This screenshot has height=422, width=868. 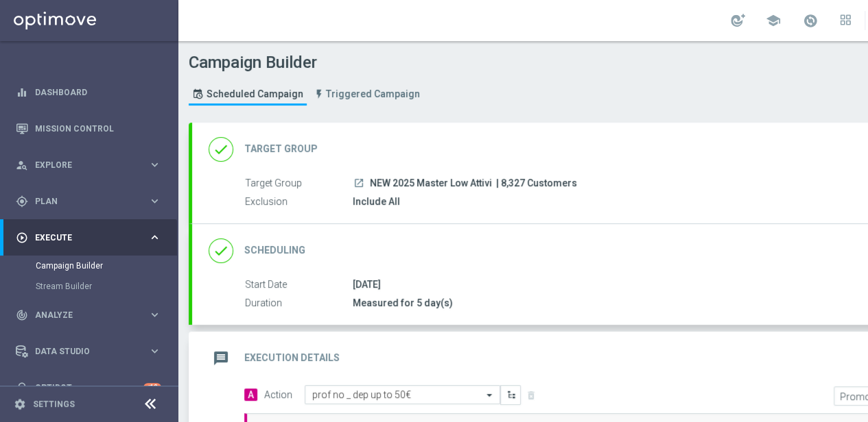 What do you see at coordinates (92, 352) in the screenshot?
I see `span: Data Studio` at bounding box center [92, 352].